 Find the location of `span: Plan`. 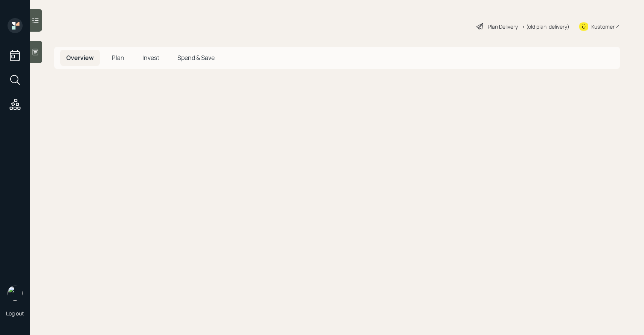

span: Plan is located at coordinates (118, 58).